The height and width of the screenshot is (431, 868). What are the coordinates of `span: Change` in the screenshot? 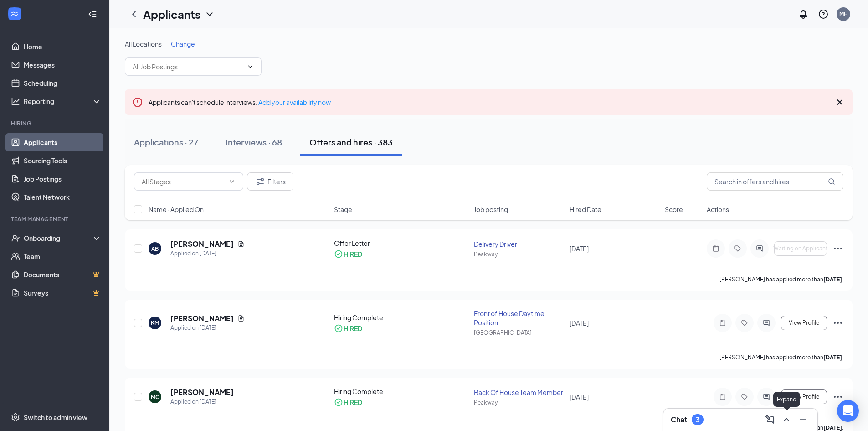 It's located at (182, 44).